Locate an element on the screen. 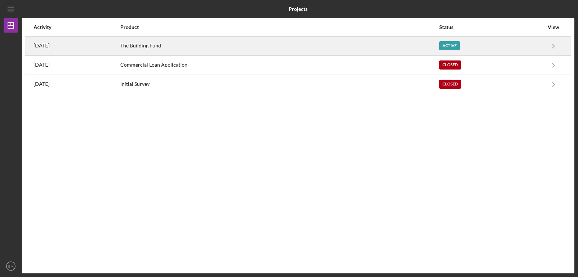  div: Commercial Loan Application is located at coordinates (279, 65).